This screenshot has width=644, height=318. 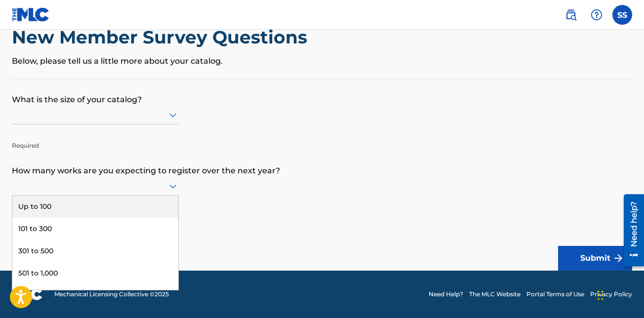 What do you see at coordinates (600, 295) in the screenshot?
I see `div: Drag` at bounding box center [600, 295].